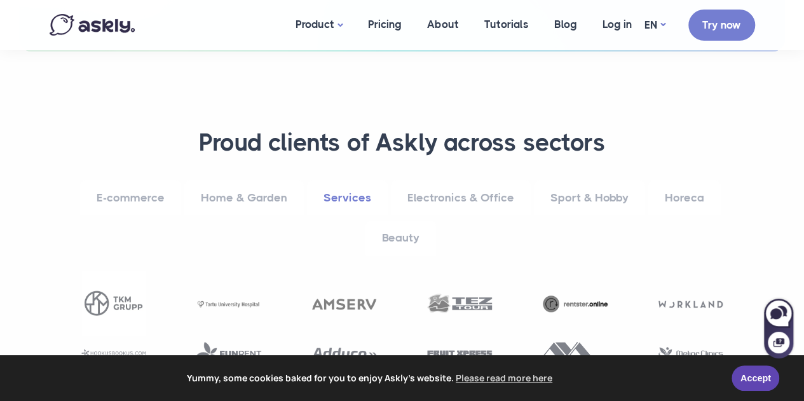 Image resolution: width=804 pixels, height=401 pixels. Describe the element at coordinates (229, 352) in the screenshot. I see `img: Funrent` at that location.